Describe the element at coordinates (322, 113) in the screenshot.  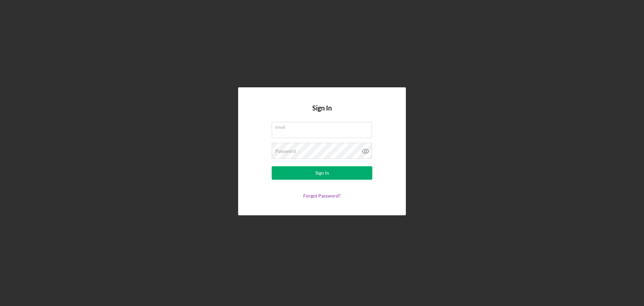
I see `h4: Sign In` at that location.